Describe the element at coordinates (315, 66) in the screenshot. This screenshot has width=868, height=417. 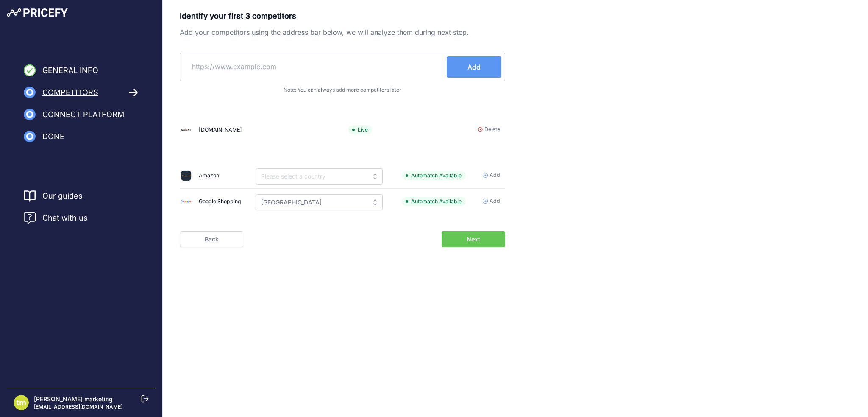
I see `input: https://www.example.com` at that location.